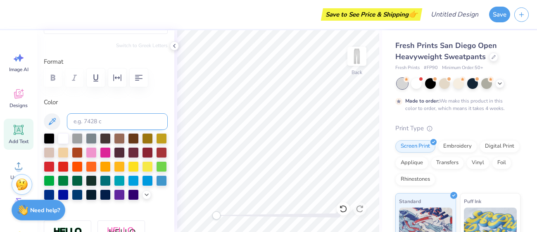 This screenshot has height=232, width=537. What do you see at coordinates (430, 68) in the screenshot?
I see `span: # FP90` at bounding box center [430, 68].